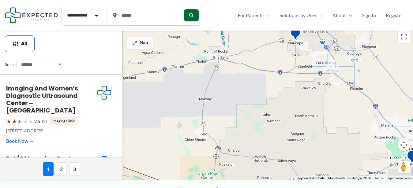 This screenshot has width=413, height=188. What do you see at coordinates (301, 15) in the screenshot?
I see `a: Solutions by UserMenu Toggle` at bounding box center [301, 15].